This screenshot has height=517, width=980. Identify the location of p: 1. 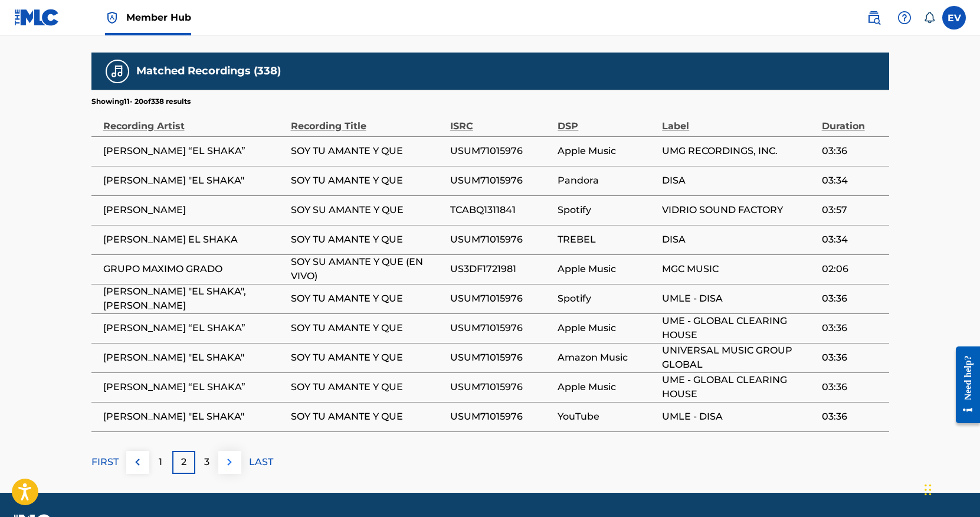
(160, 462).